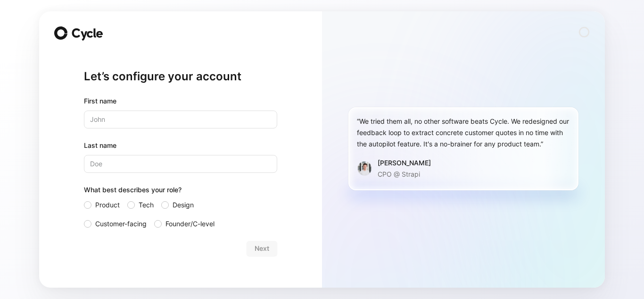 Image resolution: width=644 pixels, height=299 pixels. What do you see at coordinates (181, 145) in the screenshot?
I see `label: Last name` at bounding box center [181, 145].